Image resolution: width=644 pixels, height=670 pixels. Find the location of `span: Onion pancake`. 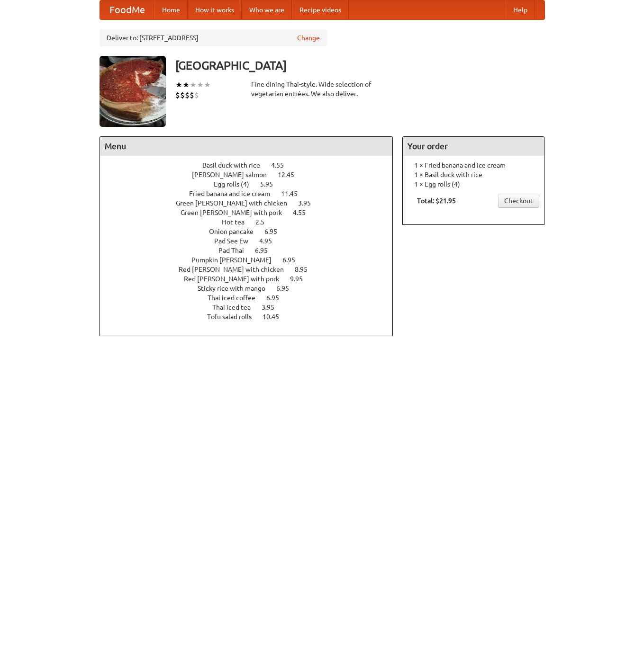

span: Onion pancake is located at coordinates (236, 232).